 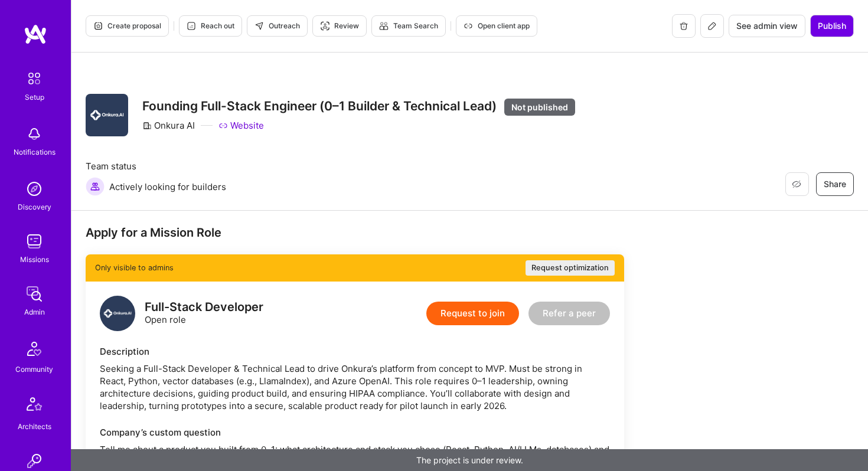 I want to click on span: Review, so click(x=339, y=26).